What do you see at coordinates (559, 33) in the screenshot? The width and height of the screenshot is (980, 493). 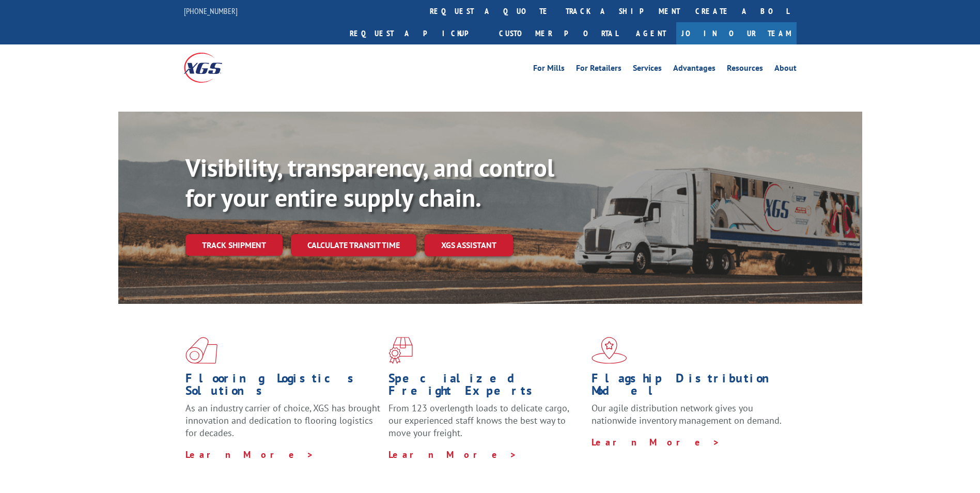 I see `a: Customer Portal` at bounding box center [559, 33].